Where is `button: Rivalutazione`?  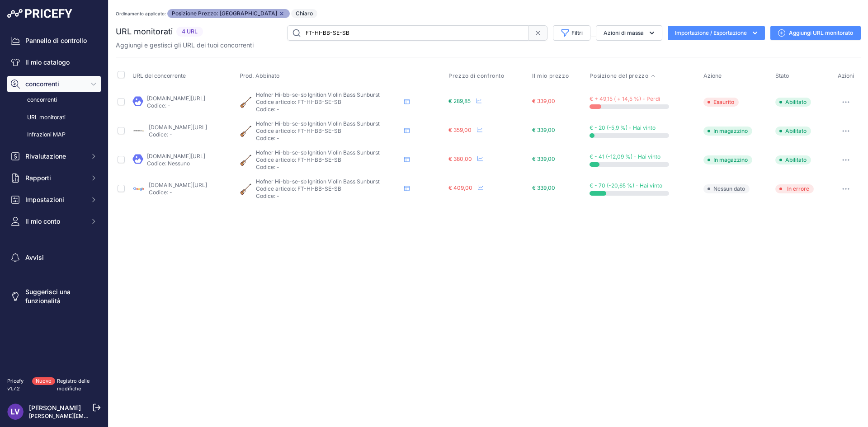
button: Rivalutazione is located at coordinates (54, 157).